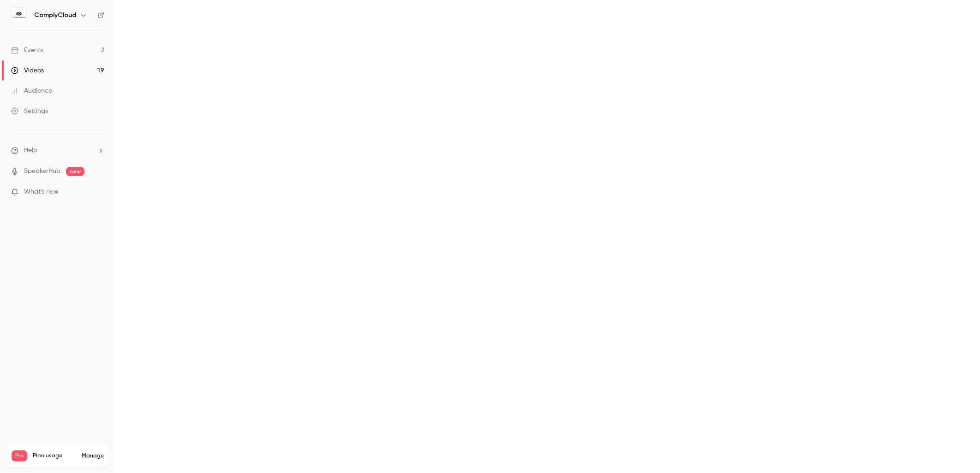 This screenshot has width=980, height=473. What do you see at coordinates (41, 192) in the screenshot?
I see `span: What's new` at bounding box center [41, 192].